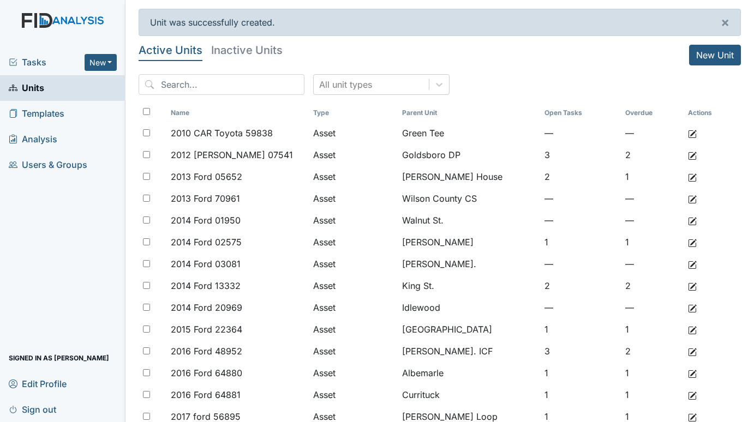  What do you see at coordinates (206, 330) in the screenshot?
I see `span: 2015 Ford 22364` at bounding box center [206, 330].